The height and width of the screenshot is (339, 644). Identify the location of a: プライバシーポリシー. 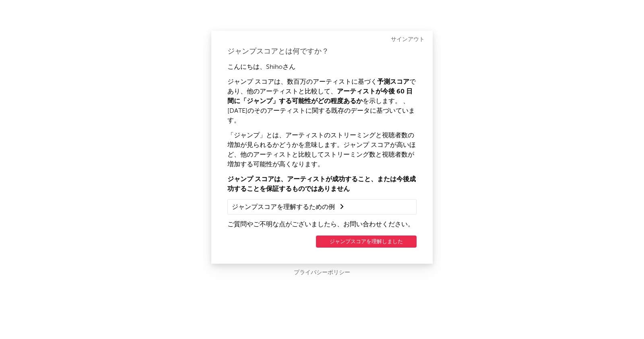
(322, 272).